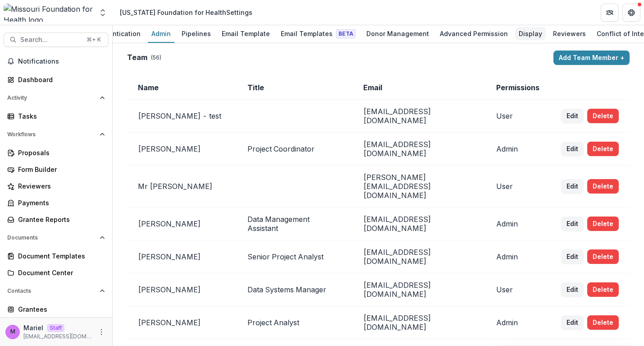 The height and width of the screenshot is (346, 644). What do you see at coordinates (52, 134) in the screenshot?
I see `span: Workflows` at bounding box center [52, 134].